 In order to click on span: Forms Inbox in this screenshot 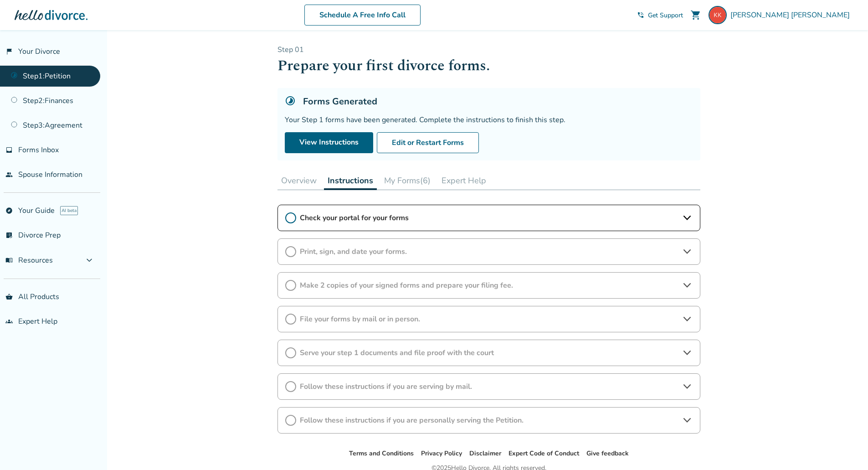, I will do `click(38, 150)`.